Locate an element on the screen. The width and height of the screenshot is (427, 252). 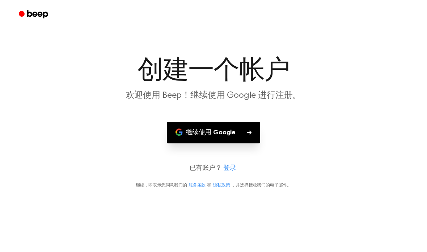
a: 隐私政策 is located at coordinates (221, 185).